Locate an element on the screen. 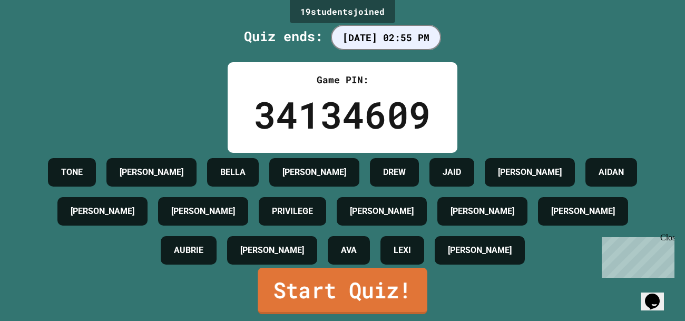 The image size is (685, 321). div: 34134609 is located at coordinates (343, 114).